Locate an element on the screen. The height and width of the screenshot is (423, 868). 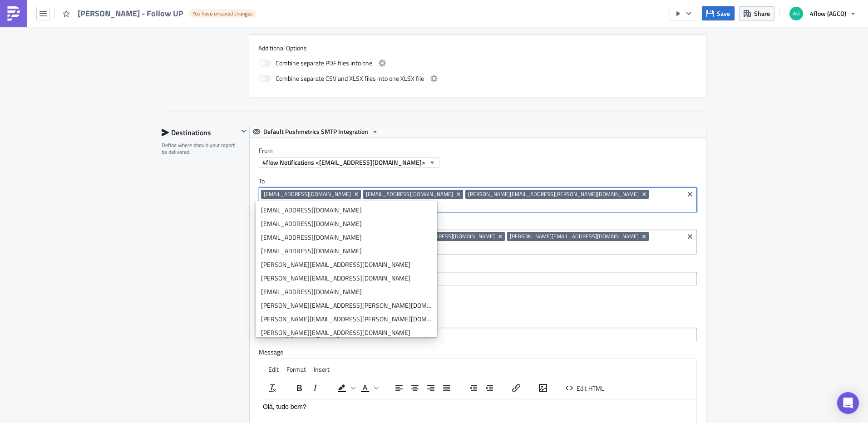
button: 4flow (AGCO) is located at coordinates (823, 14).